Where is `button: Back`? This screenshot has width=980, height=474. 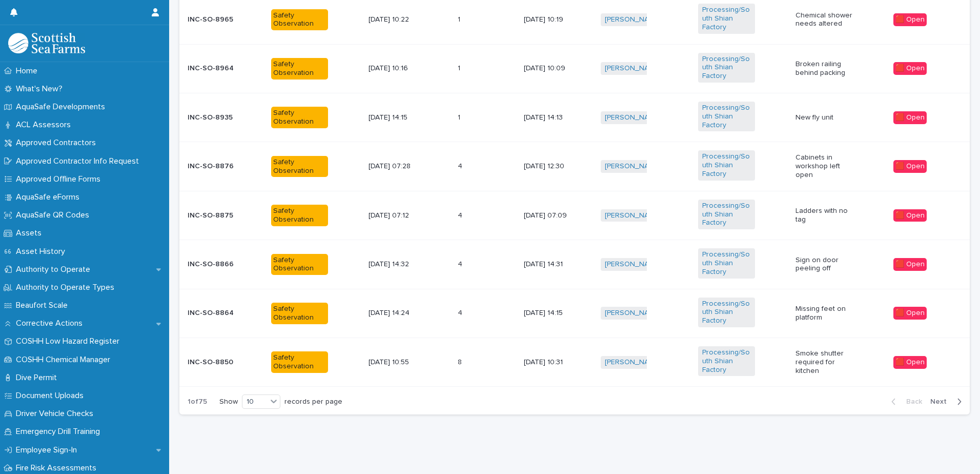
button: Back is located at coordinates (905, 402).